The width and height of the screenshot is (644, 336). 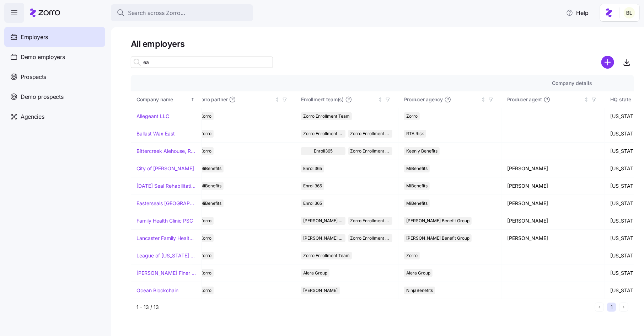 I want to click on span: Agencies, so click(x=32, y=117).